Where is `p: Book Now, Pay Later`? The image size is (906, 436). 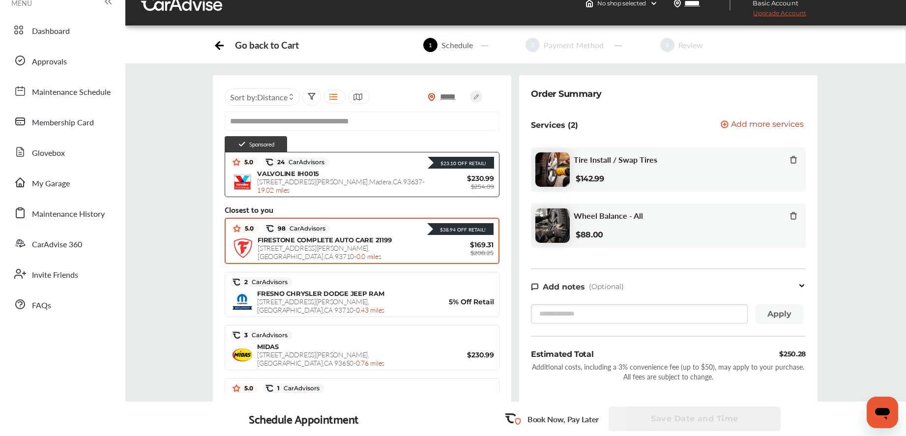
p: Book Now, Pay Later is located at coordinates (563, 419).